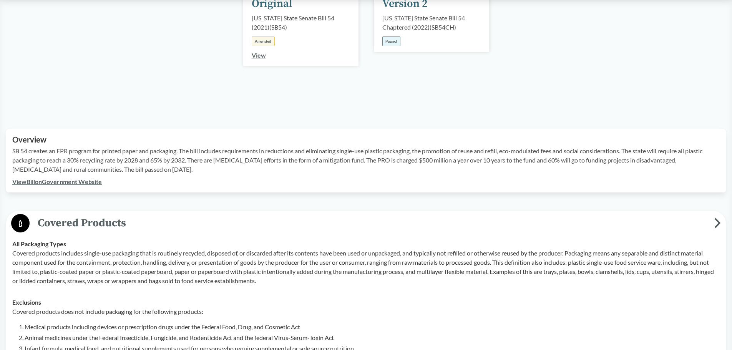  I want to click on p: Covered products includes single-use packaging that is routinely recycled, disposed of, or discar..., so click(366, 267).